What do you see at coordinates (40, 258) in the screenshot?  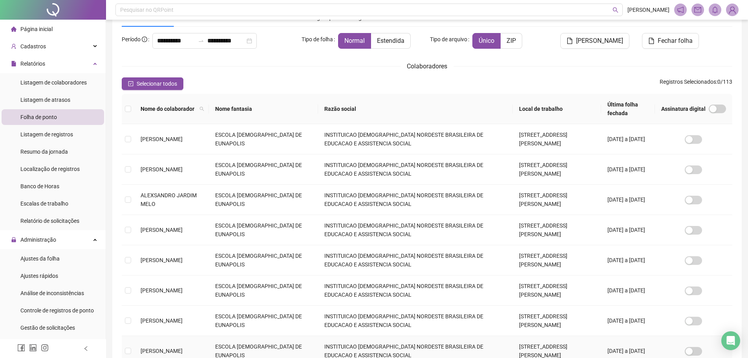 I see `span: Ajustes da folha` at bounding box center [40, 258].